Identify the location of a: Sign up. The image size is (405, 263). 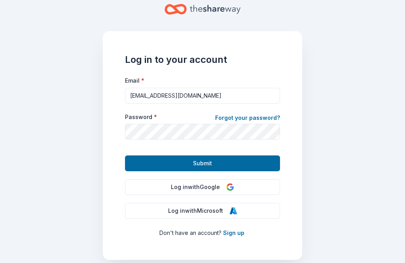
(234, 233).